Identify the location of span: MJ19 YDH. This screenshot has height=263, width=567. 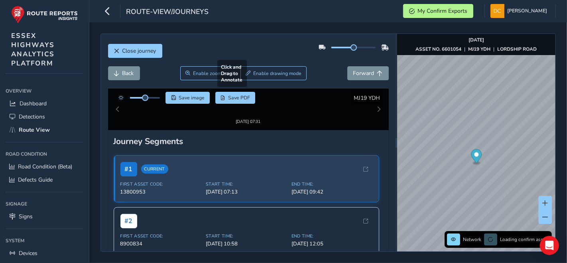
(367, 98).